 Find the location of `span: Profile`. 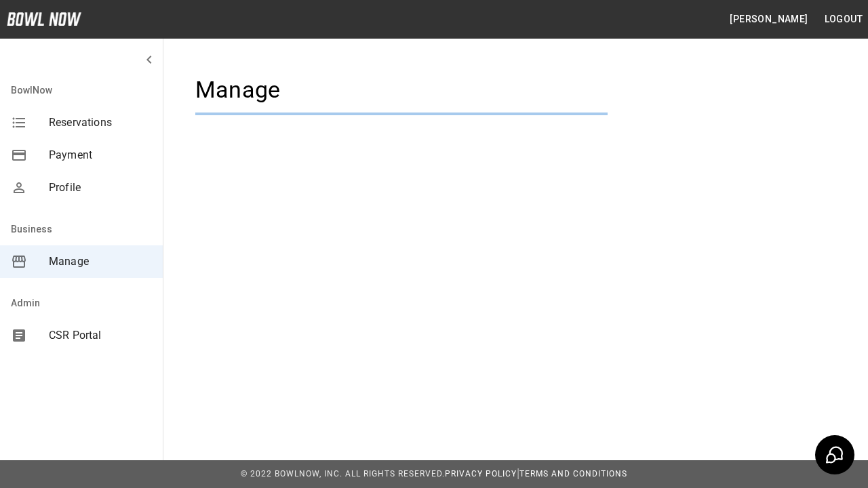

span: Profile is located at coordinates (100, 188).